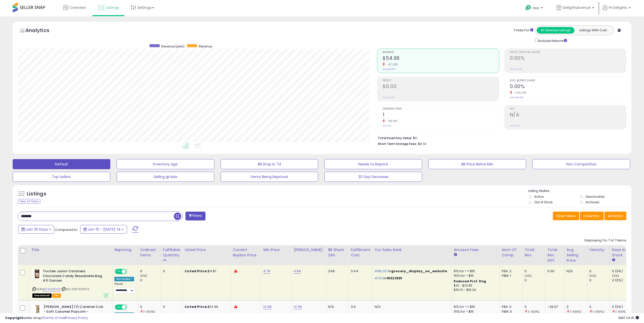  Describe the element at coordinates (535, 9) in the screenshot. I see `a: Help` at that location.